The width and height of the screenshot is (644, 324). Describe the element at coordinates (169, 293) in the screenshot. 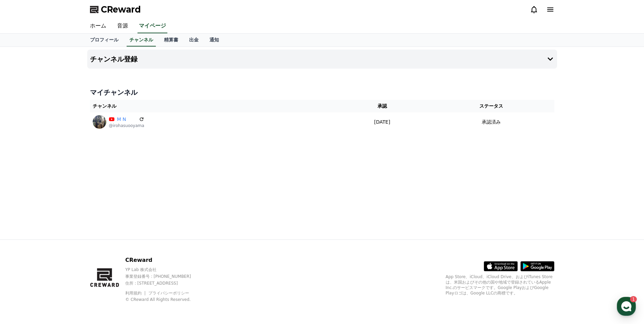

I see `a: プライバシーポリシー` at that location.